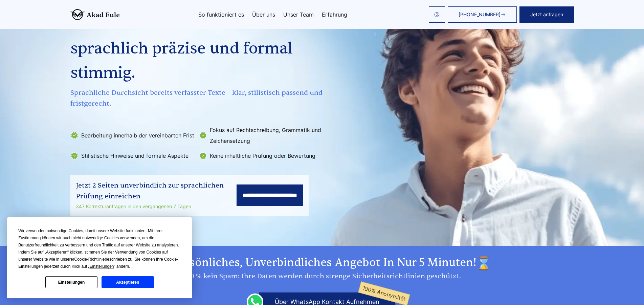  Describe the element at coordinates (100, 258) in the screenshot. I see `div: Cookie Consent Prompt` at that location.